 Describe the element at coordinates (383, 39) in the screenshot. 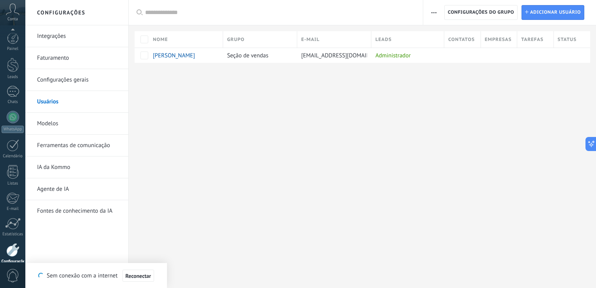

I see `span: Leads` at that location.